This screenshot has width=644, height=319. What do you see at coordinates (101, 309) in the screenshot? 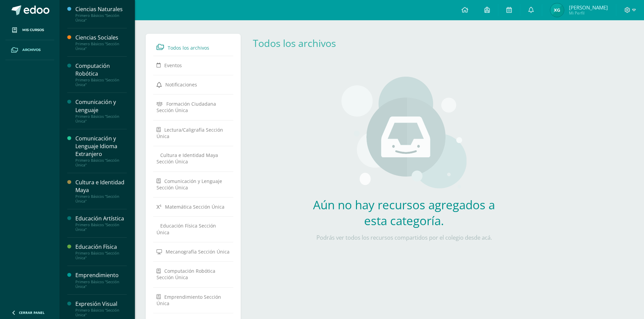
I see `a: Expresión VisualPrimero Básicos "Sección Única"` at bounding box center [101, 309].